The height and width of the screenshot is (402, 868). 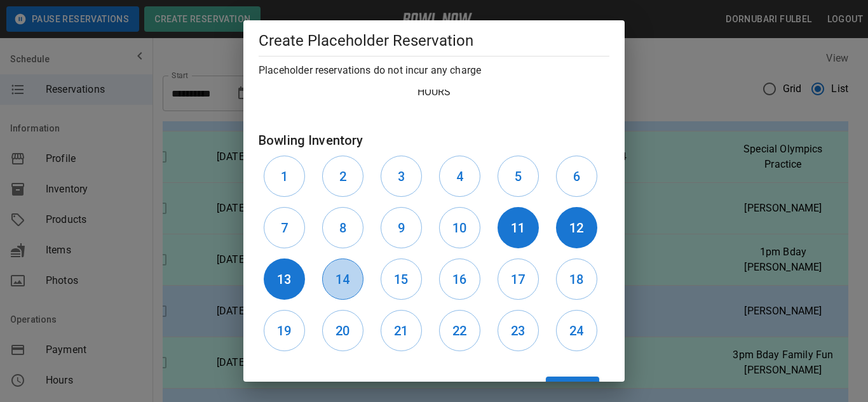 What do you see at coordinates (518, 279) in the screenshot?
I see `button: 17` at bounding box center [518, 279].